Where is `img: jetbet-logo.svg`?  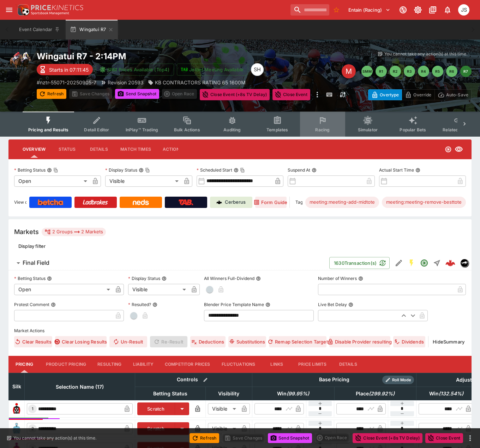 img: jetbet-logo.svg is located at coordinates (184, 69).